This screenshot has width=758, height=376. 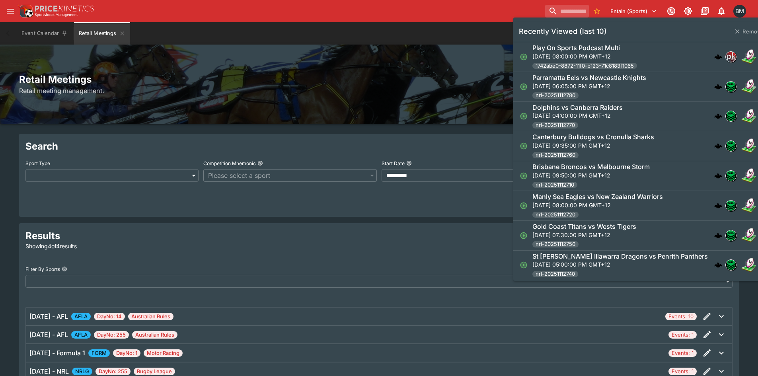 I want to click on h6: Brisbane Broncos vs Melbourne Storm, so click(x=591, y=167).